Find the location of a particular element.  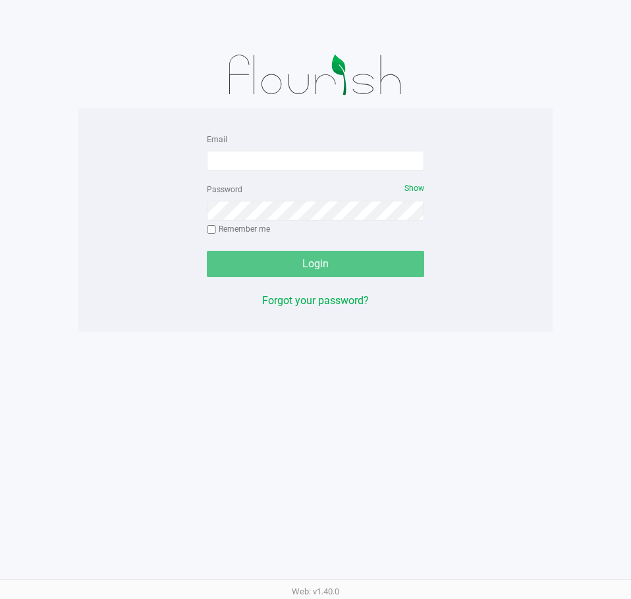

button: Forgot your password? is located at coordinates (316, 301).